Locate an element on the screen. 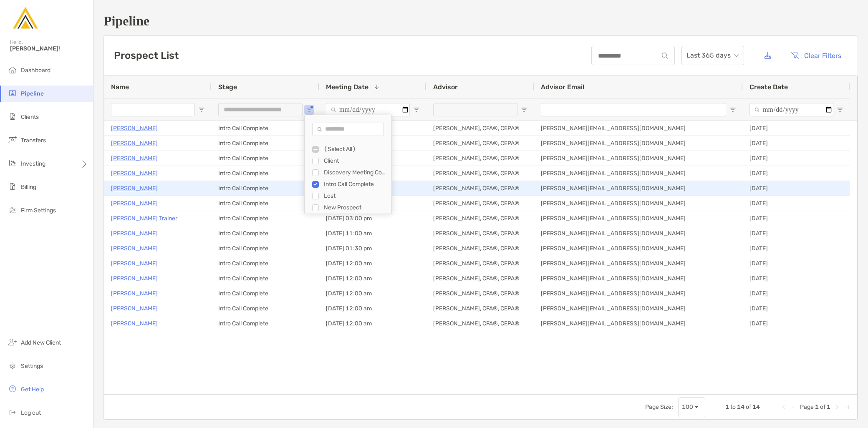  span: Add New Client is located at coordinates (41, 342).